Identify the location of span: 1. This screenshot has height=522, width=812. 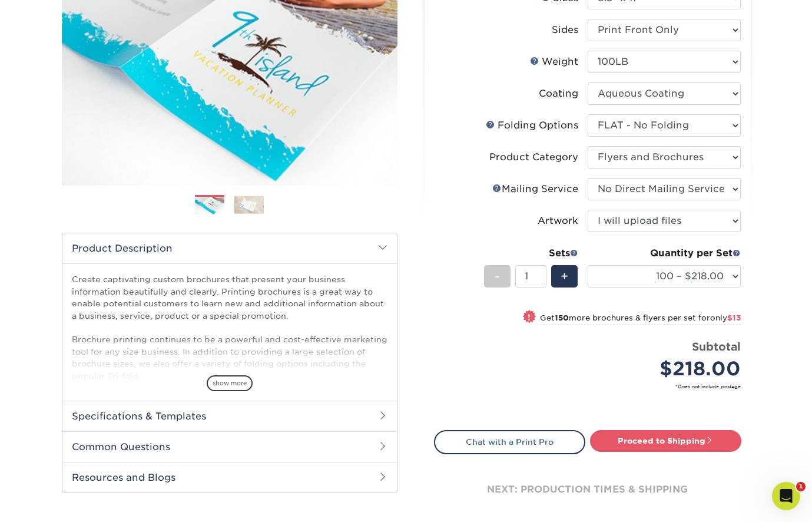
(801, 487).